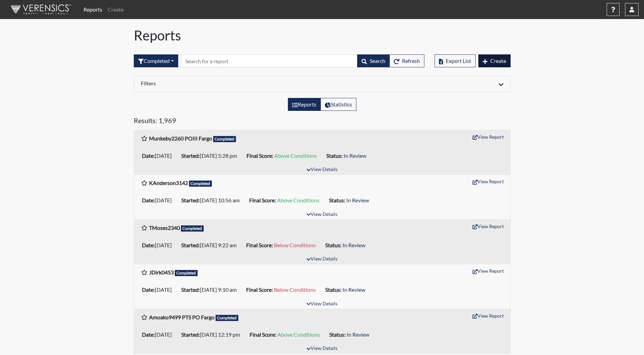 The height and width of the screenshot is (355, 644). Describe the element at coordinates (455, 61) in the screenshot. I see `button: Export List` at that location.